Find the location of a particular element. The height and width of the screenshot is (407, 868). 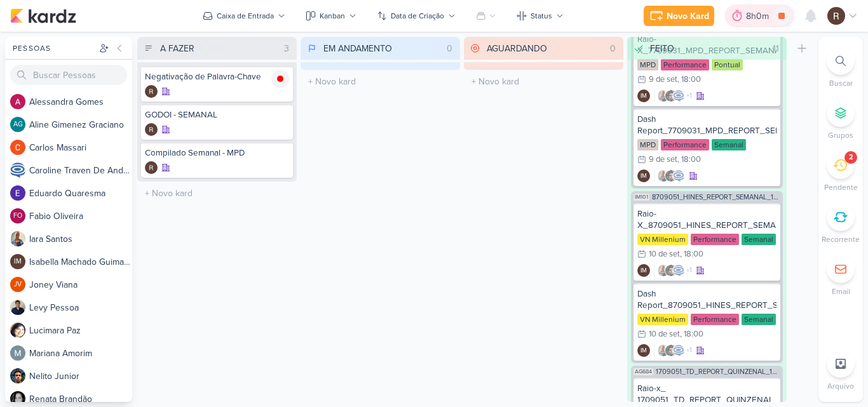

div: Aline Gimenez Graciano is located at coordinates (18, 125).